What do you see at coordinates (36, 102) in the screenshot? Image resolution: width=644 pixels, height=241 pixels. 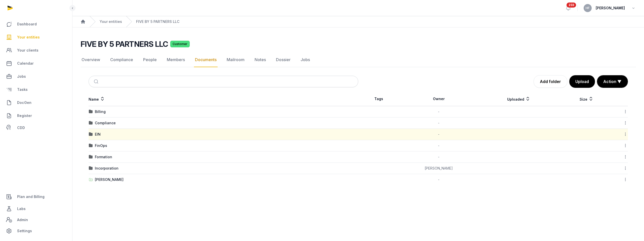 I see `a: DocGen` at bounding box center [36, 102].